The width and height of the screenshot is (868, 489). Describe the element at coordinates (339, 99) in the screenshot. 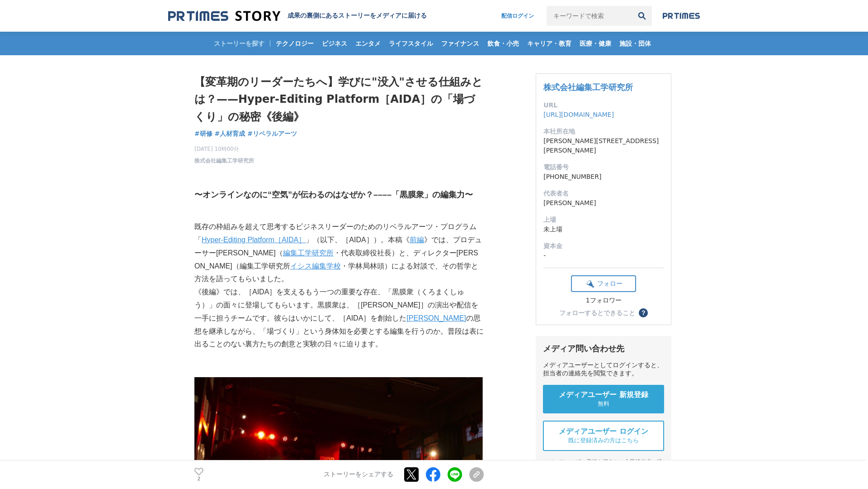

I see `h1: 【変革期のリーダーたちへ】学びに"没入"させる仕組みとは？——Hyper-Editing Platform［AIDA］の「場づくり」の秘密《後編》` at that location.